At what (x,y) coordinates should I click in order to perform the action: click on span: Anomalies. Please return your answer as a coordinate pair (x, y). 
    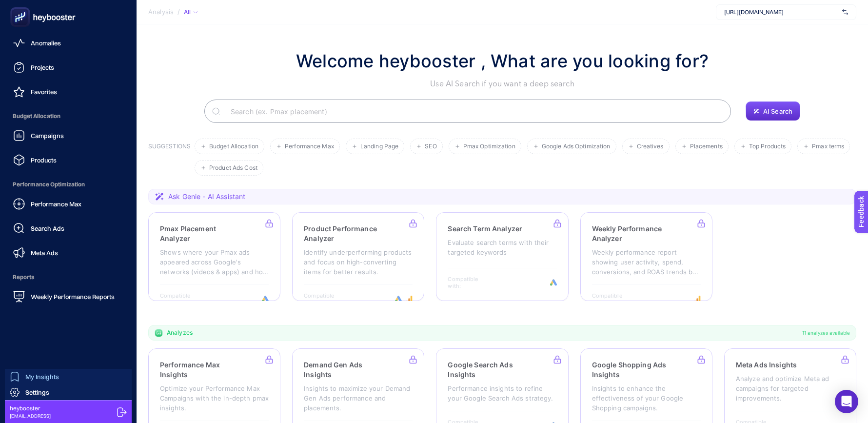
    Looking at the image, I should click on (46, 43).